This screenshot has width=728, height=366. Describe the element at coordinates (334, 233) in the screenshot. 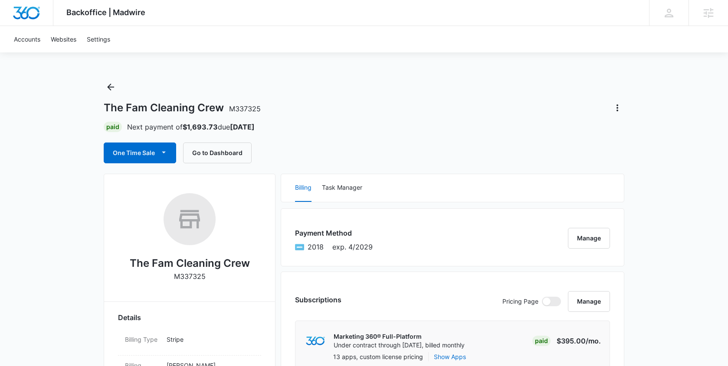

I see `h3: Payment Method` at that location.